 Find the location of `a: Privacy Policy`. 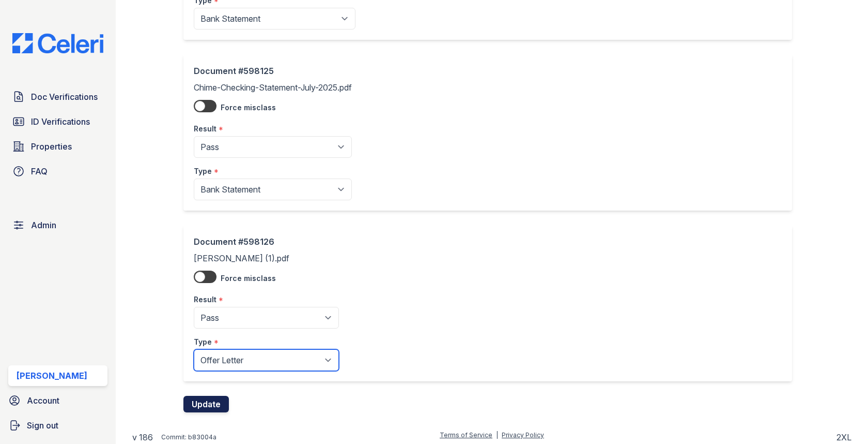

a: Privacy Policy is located at coordinates (523, 434).